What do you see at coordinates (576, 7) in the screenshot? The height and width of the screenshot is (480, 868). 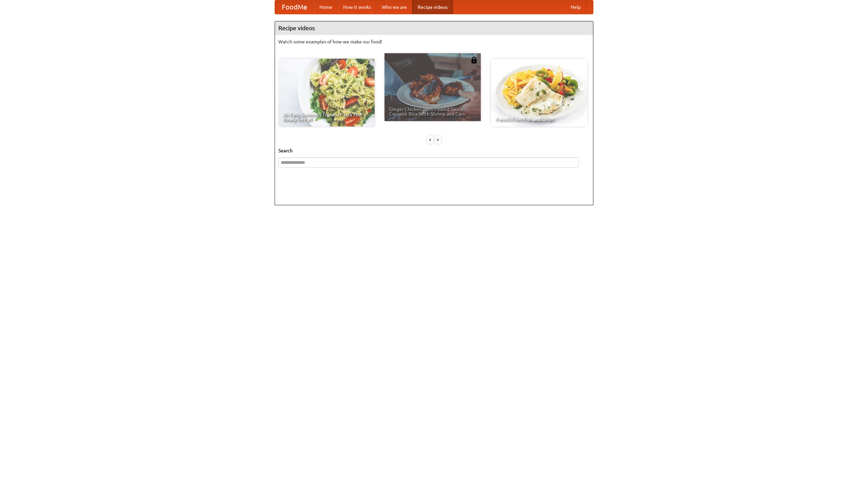 I see `a: Help` at bounding box center [576, 7].